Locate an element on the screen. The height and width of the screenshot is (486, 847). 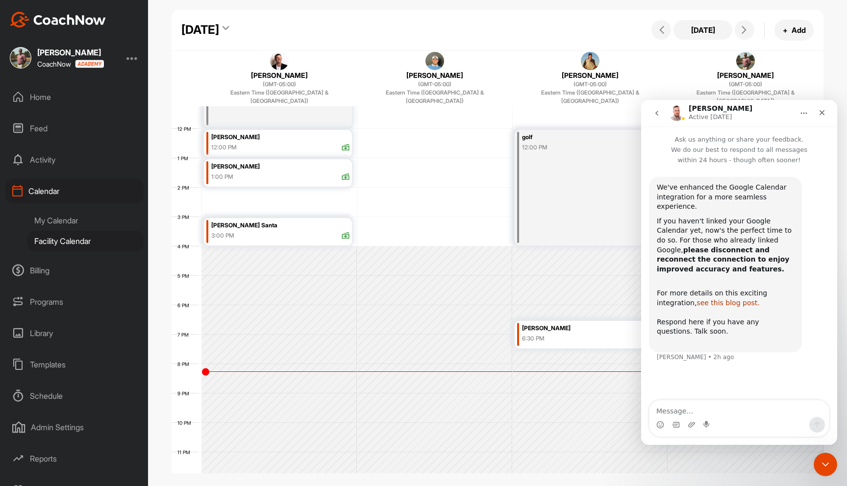
div: 11 PM is located at coordinates (186, 453).